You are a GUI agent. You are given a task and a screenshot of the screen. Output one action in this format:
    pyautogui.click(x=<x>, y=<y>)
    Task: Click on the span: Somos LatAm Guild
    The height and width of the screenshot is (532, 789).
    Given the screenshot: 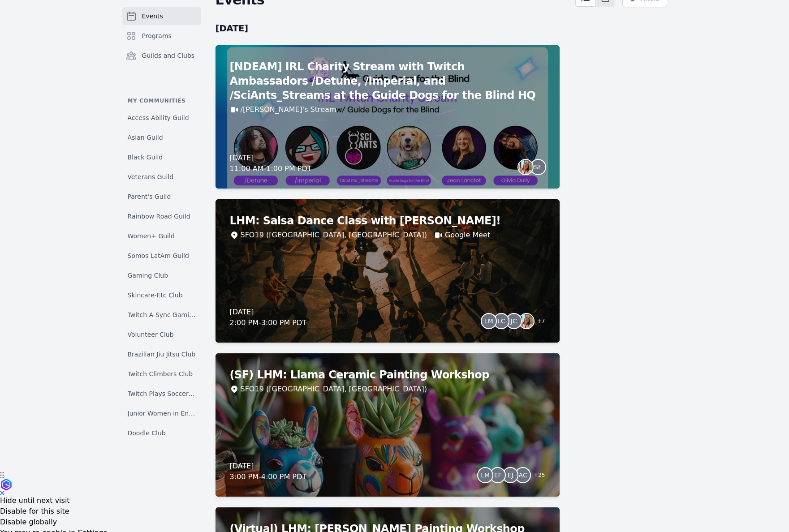 What is the action you would take?
    pyautogui.click(x=158, y=256)
    